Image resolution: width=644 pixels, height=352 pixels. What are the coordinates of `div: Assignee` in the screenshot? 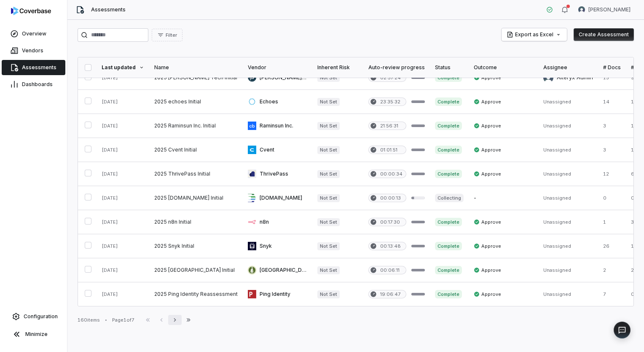 It's located at (568, 67).